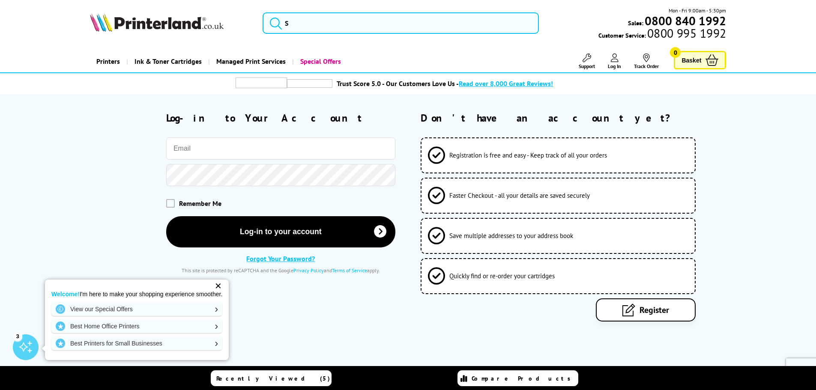  What do you see at coordinates (281, 270) in the screenshot?
I see `div: This site is protected by reCAPTCHA and the Google and apply.` at bounding box center [281, 270].